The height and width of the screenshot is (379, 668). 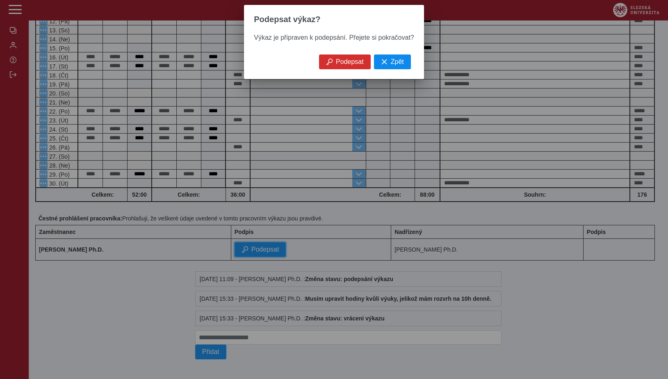 I want to click on button: Zpět, so click(x=392, y=62).